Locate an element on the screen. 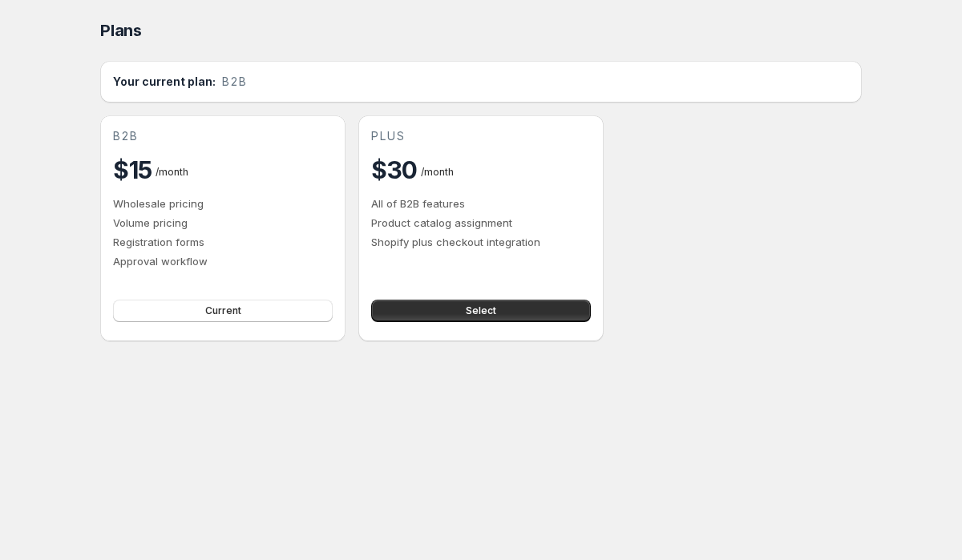  span: Current is located at coordinates (223, 311).